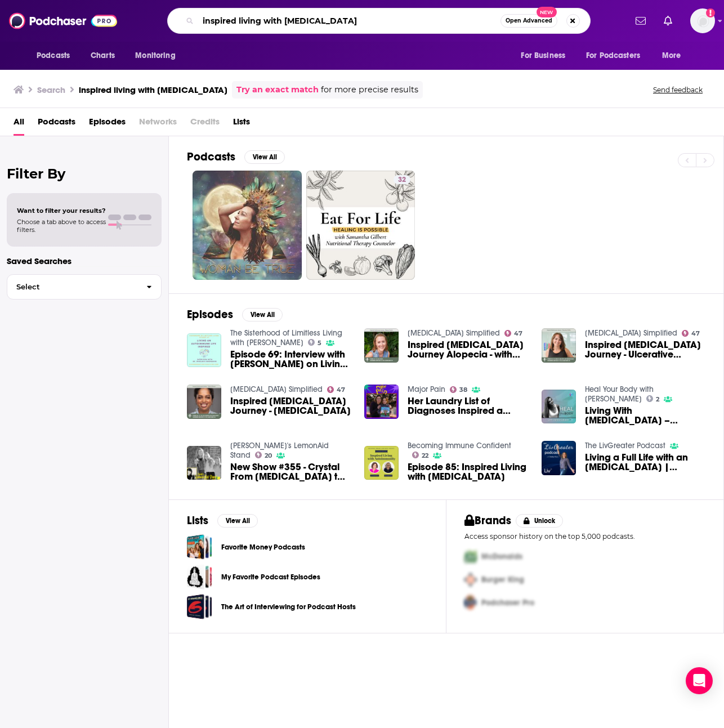 The height and width of the screenshot is (728, 724). I want to click on a: Podchaser - Follow, Share and Rate Podcasts, so click(63, 21).